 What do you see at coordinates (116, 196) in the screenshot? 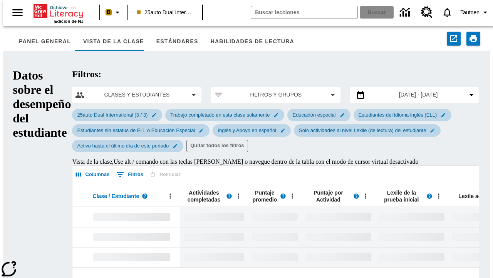
I see `span: Clase / Estudiante` at bounding box center [116, 196].